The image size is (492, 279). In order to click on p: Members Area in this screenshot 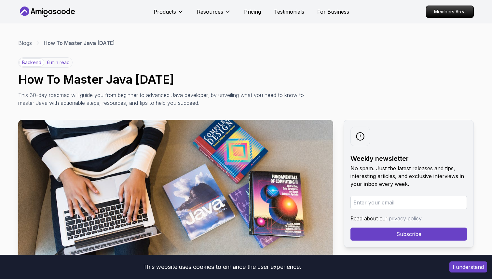, I will do `click(450, 12)`.